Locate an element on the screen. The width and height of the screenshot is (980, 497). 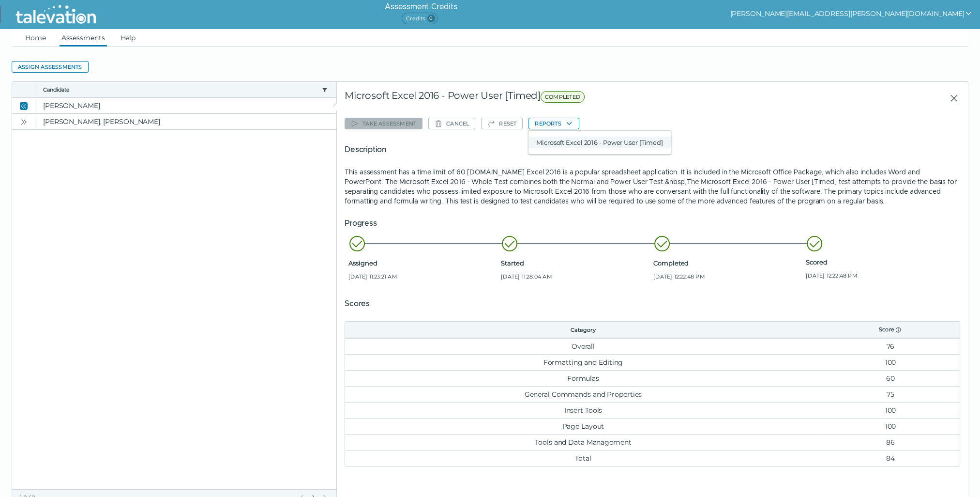
span: COMPLETED is located at coordinates (562, 97).